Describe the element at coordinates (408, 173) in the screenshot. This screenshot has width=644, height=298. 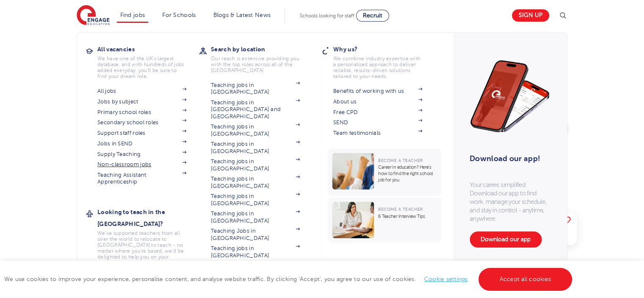
I see `p: Career in education? Here’s how to find the right school job for you` at that location.